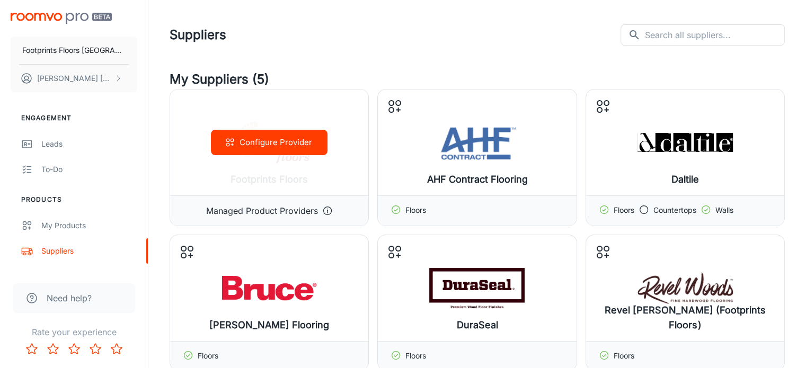  I want to click on div: Suppliers, so click(89, 251).